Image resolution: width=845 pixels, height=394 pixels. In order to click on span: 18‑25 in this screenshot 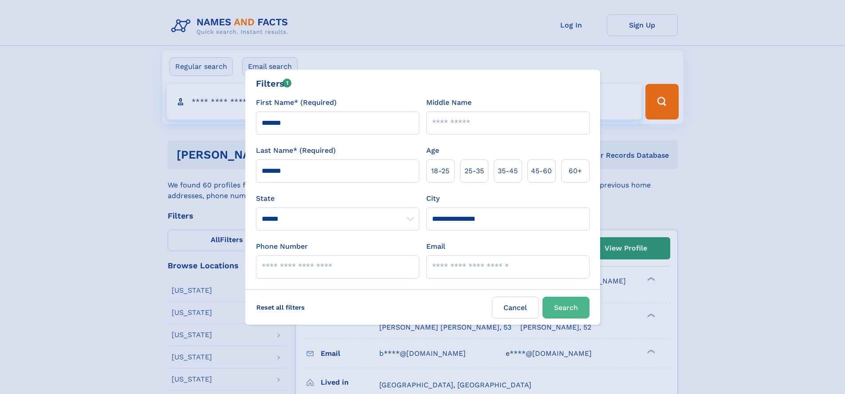, I will do `click(440, 171)`.